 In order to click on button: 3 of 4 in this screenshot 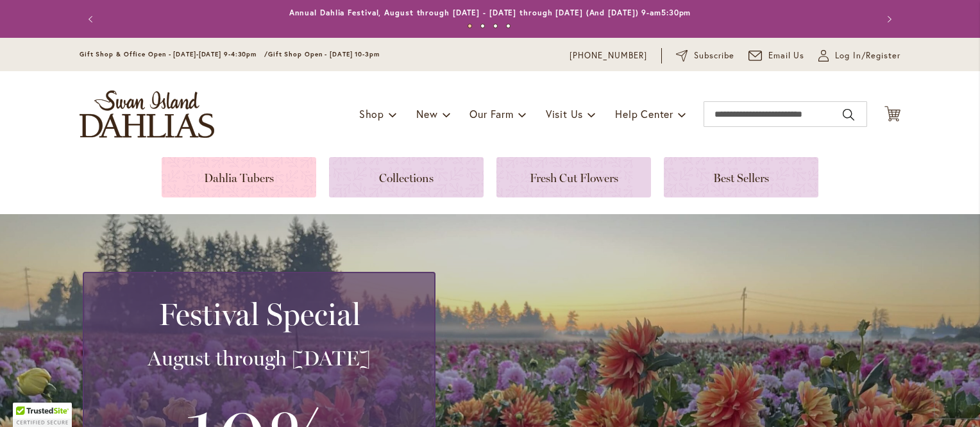, I will do `click(495, 26)`.